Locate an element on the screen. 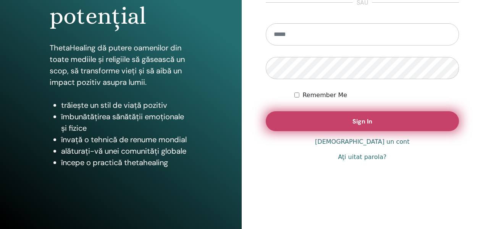 The image size is (483, 229). li: alăturați-vă unei comunități globale is located at coordinates (127, 151).